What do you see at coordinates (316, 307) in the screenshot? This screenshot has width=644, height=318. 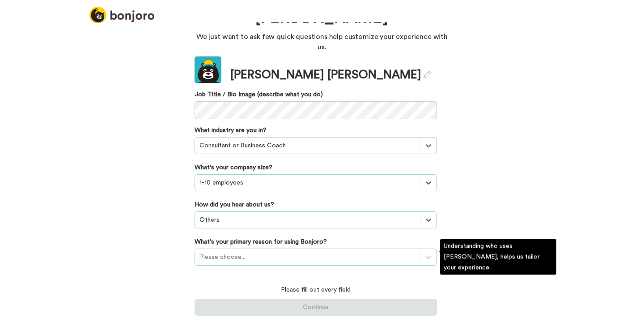 I see `button: Continue` at bounding box center [316, 307].